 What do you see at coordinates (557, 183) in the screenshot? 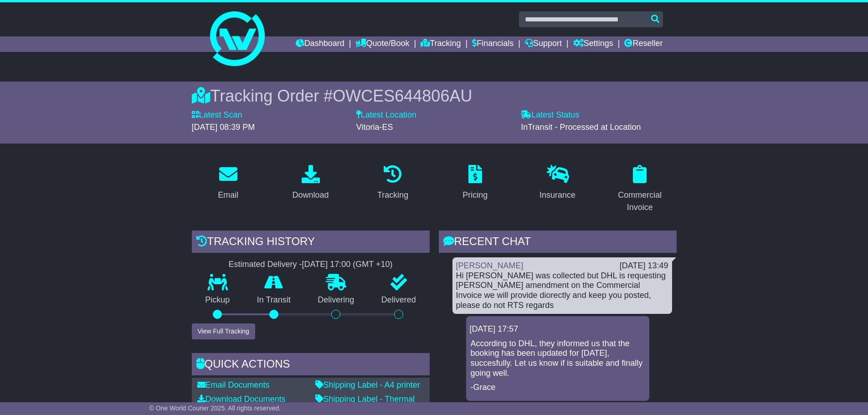
I see `a: Insurance` at bounding box center [557, 183].